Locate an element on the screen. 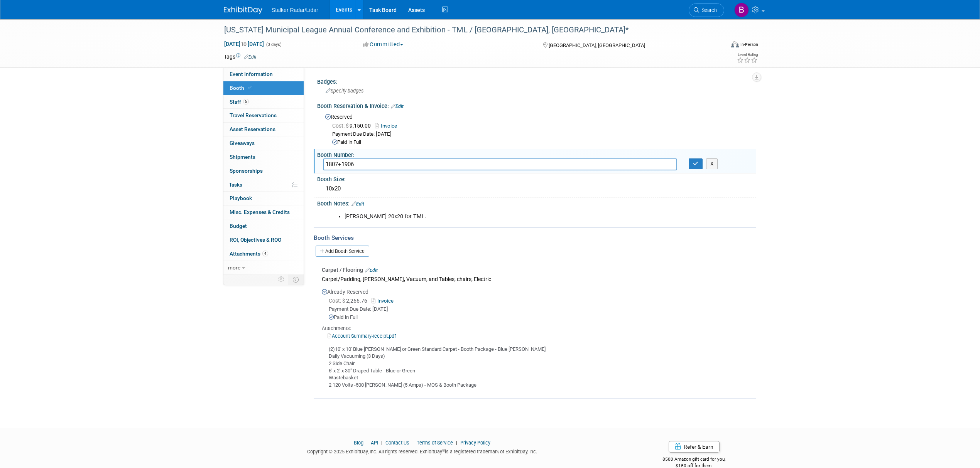 This screenshot has height=468, width=980. td: Tags is located at coordinates (240, 57).